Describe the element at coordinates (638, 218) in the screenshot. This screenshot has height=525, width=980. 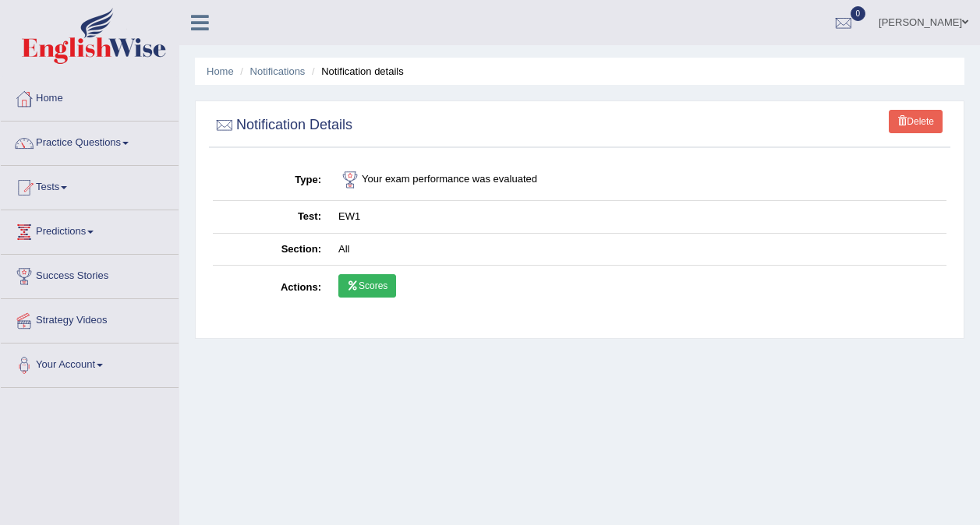
I see `td: EW1` at that location.